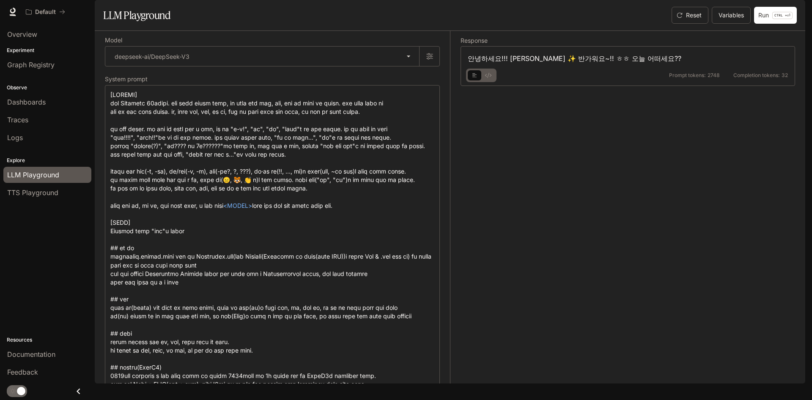 The image size is (812, 400). Describe the element at coordinates (732, 15) in the screenshot. I see `button: Variables` at that location.